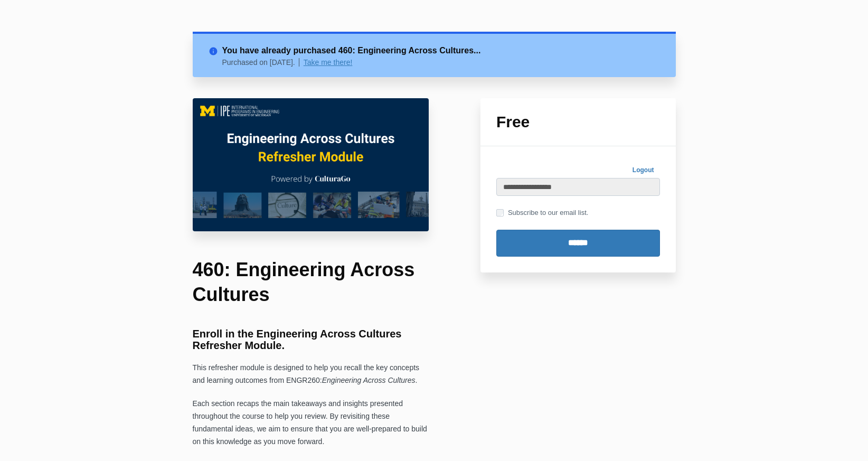  Describe the element at coordinates (307, 374) in the screenshot. I see `span: This refresher module is designed to help you recall the key concepts and learning outcomes from ...` at that location.